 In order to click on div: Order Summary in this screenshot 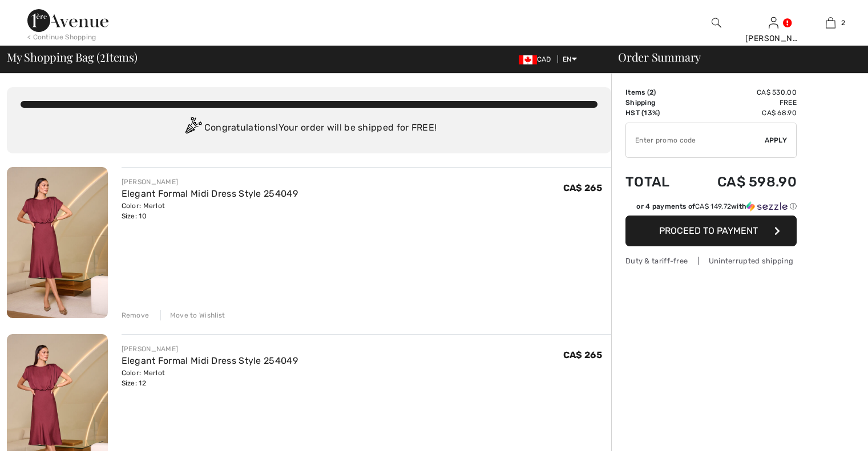, I will do `click(733, 57)`.